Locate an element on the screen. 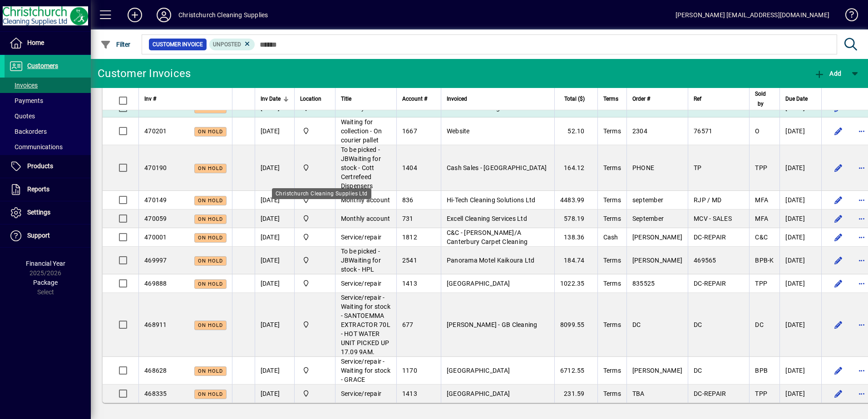  span: Filter is located at coordinates (115, 44).